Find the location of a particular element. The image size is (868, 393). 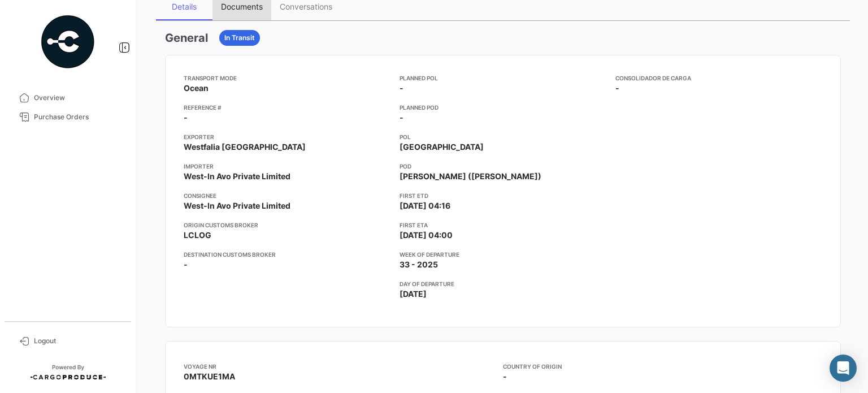

app-card-info-title: Planned POL is located at coordinates (503, 78).